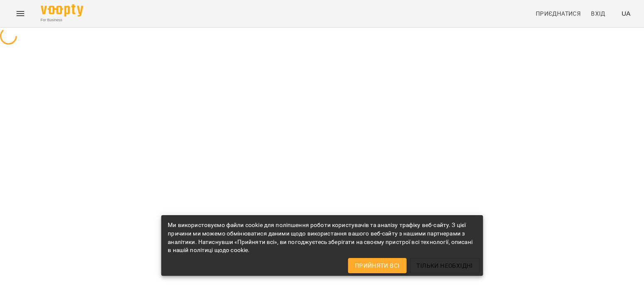 This screenshot has width=644, height=286. Describe the element at coordinates (626, 13) in the screenshot. I see `button: UA` at that location.